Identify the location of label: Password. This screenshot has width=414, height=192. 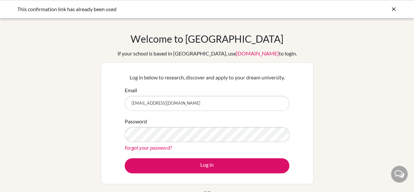
(136, 121).